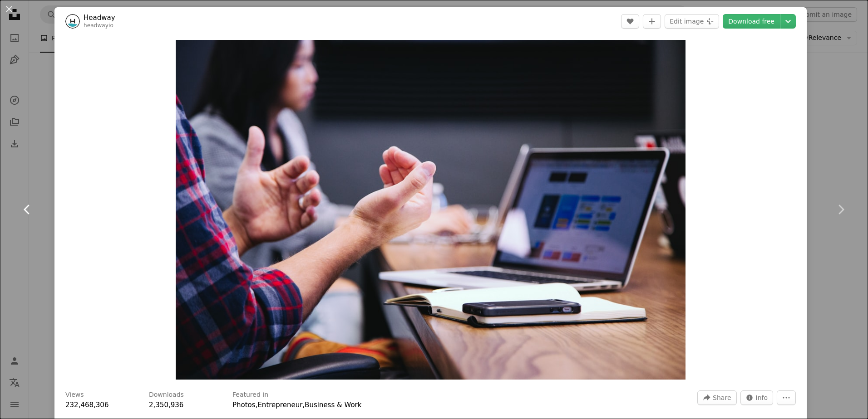 The height and width of the screenshot is (419, 868). What do you see at coordinates (99, 18) in the screenshot?
I see `a: Headway` at bounding box center [99, 18].